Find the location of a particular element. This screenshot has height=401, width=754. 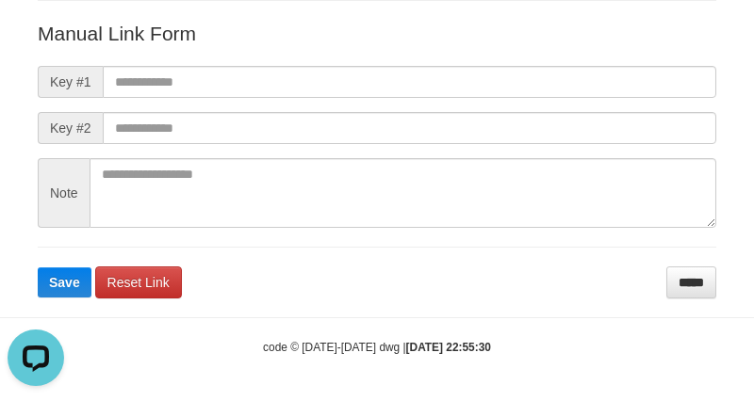

span: Note is located at coordinates (63, 193).